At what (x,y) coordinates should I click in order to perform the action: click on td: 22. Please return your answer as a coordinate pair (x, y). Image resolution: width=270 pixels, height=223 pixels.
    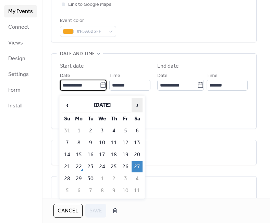
    Looking at the image, I should click on (79, 167).